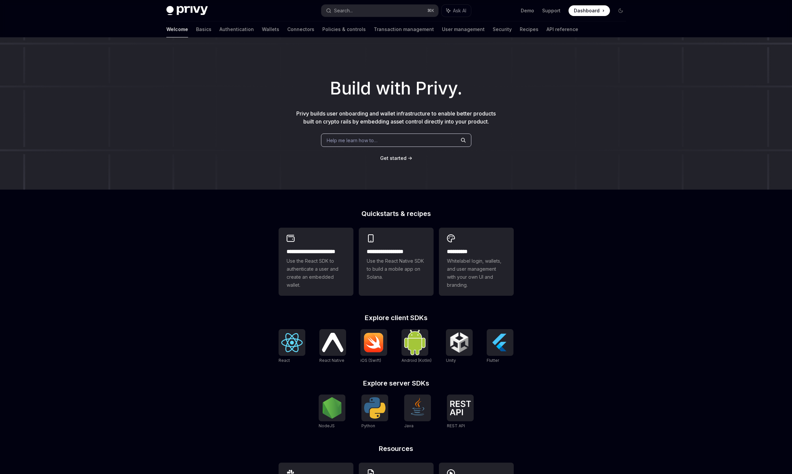  I want to click on a: Welcome, so click(177, 29).